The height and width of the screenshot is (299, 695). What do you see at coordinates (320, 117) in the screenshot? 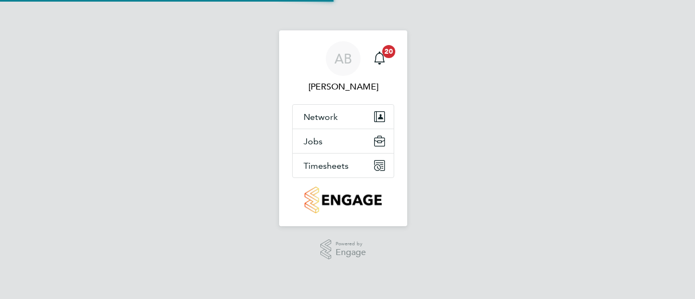
I see `span: Network` at bounding box center [320, 117].